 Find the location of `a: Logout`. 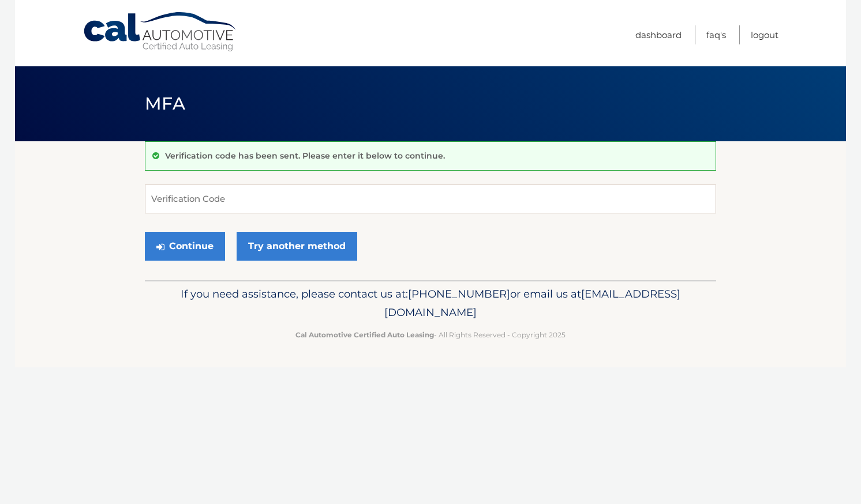

a: Logout is located at coordinates (764, 35).